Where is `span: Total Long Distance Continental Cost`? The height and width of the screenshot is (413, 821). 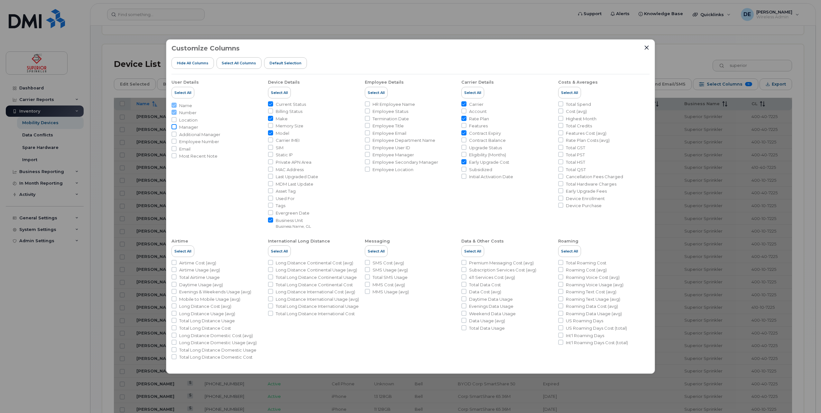 span: Total Long Distance Continental Cost is located at coordinates (314, 285).